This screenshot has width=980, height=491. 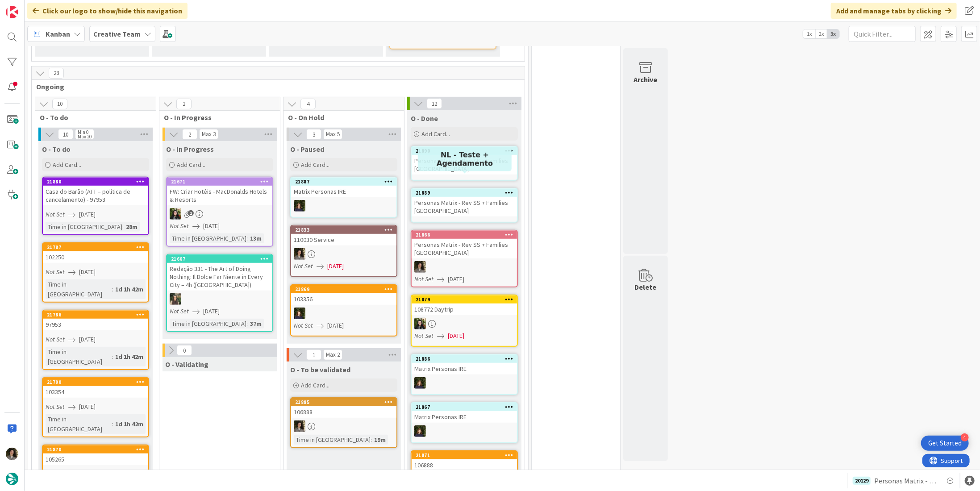 I want to click on div: 21786, so click(x=95, y=315).